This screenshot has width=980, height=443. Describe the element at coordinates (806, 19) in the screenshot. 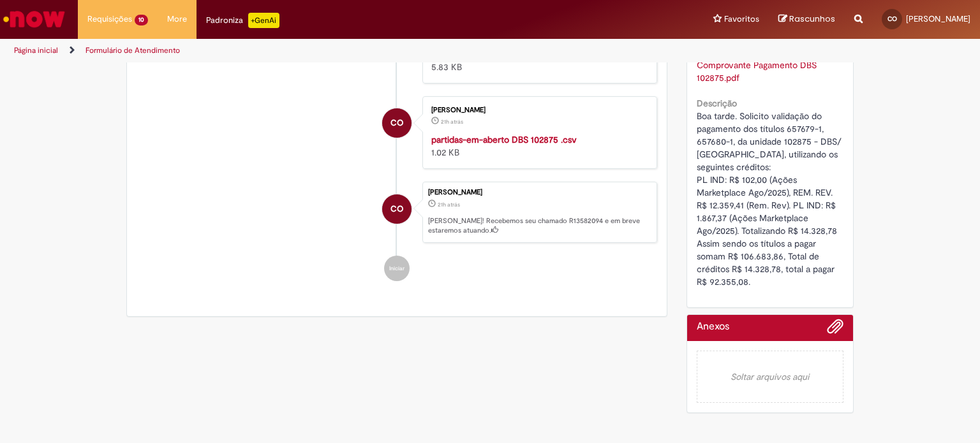

I see `a: Rascunhos` at that location.